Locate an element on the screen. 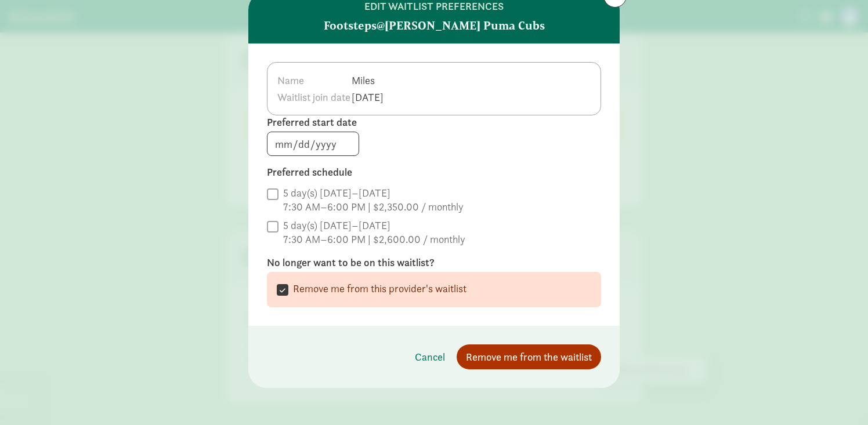 The height and width of the screenshot is (425, 868). span: Cancel is located at coordinates (430, 357).